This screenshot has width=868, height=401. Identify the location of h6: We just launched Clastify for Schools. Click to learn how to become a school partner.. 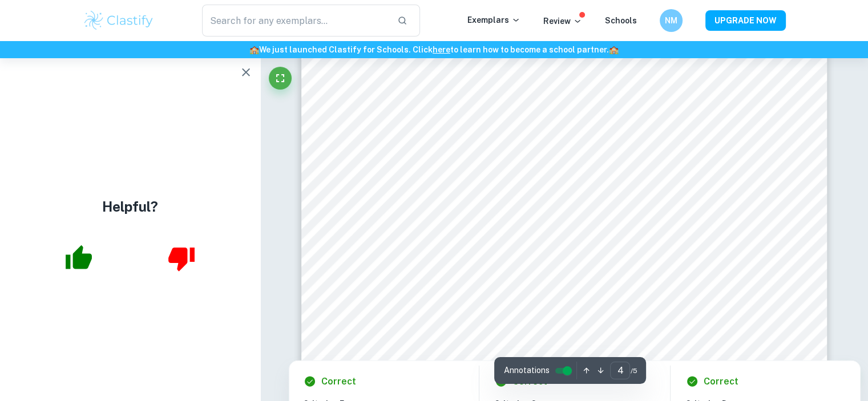
(434, 49).